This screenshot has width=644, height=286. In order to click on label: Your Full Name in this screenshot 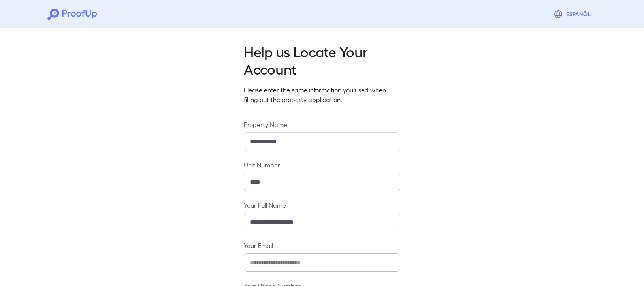, I will do `click(322, 205)`.